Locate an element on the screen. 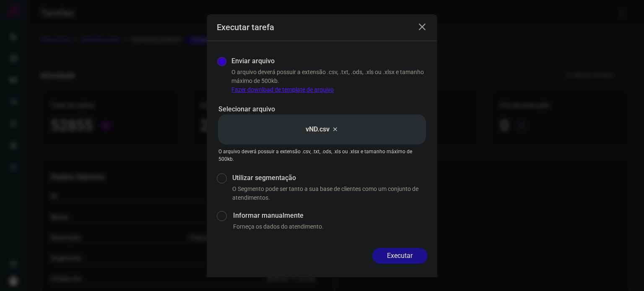  p: Selecionar arquivo is located at coordinates (322, 109).